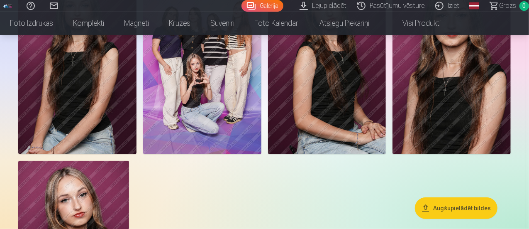  What do you see at coordinates (277, 23) in the screenshot?
I see `a: Foto kalendāri` at bounding box center [277, 23].